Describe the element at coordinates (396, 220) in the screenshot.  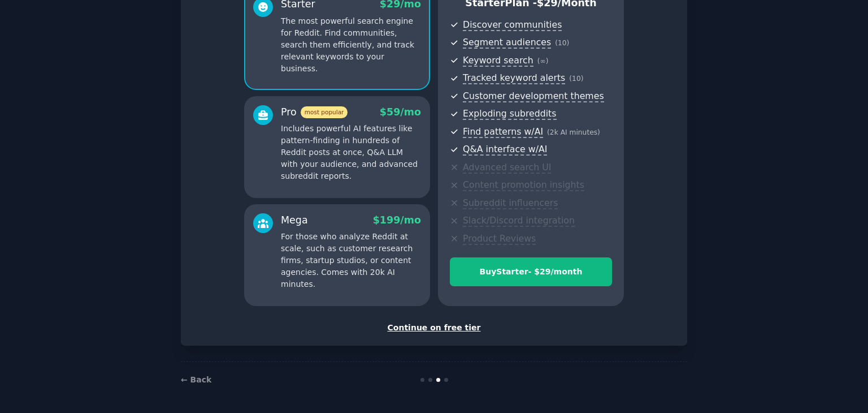
I see `span: $ 199 /mo` at that location.